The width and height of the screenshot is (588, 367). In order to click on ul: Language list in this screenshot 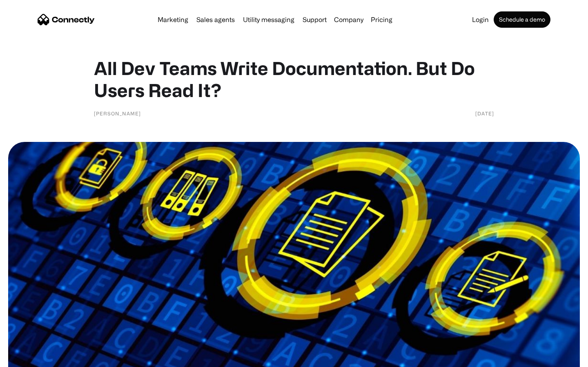, I will do `click(33, 358)`.